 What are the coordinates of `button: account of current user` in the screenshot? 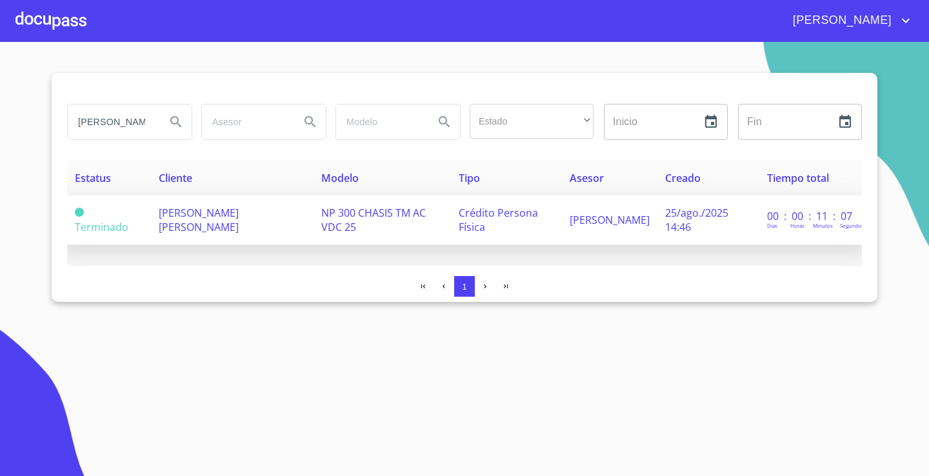 It's located at (848, 21).